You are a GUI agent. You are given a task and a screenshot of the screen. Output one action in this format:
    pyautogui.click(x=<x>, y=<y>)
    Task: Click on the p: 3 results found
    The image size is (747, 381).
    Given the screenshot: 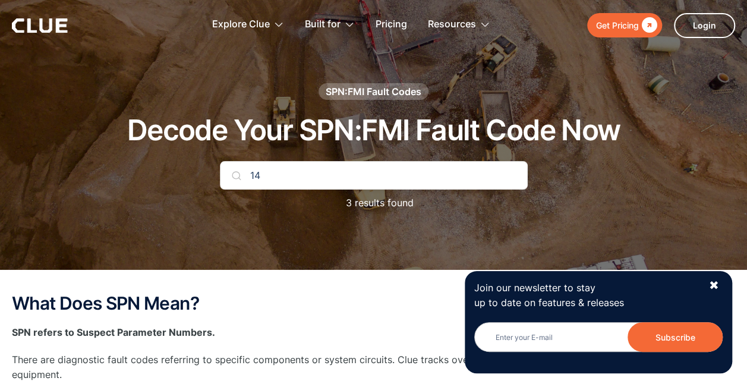 What is the action you would take?
    pyautogui.click(x=374, y=203)
    